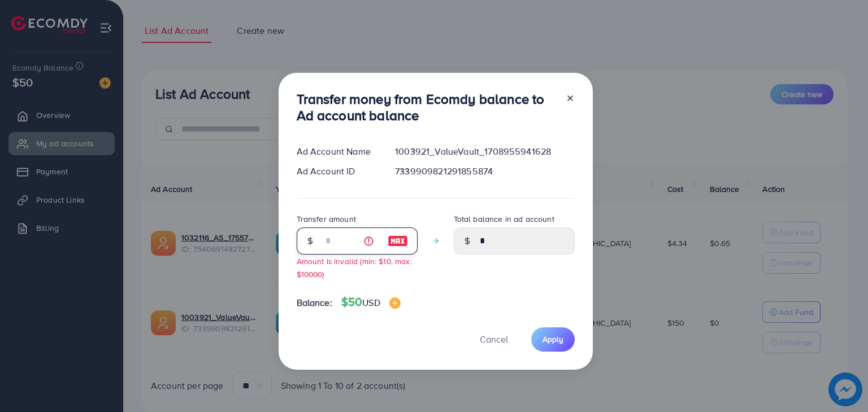  What do you see at coordinates (326, 219) in the screenshot?
I see `label: Transfer amount` at bounding box center [326, 219].